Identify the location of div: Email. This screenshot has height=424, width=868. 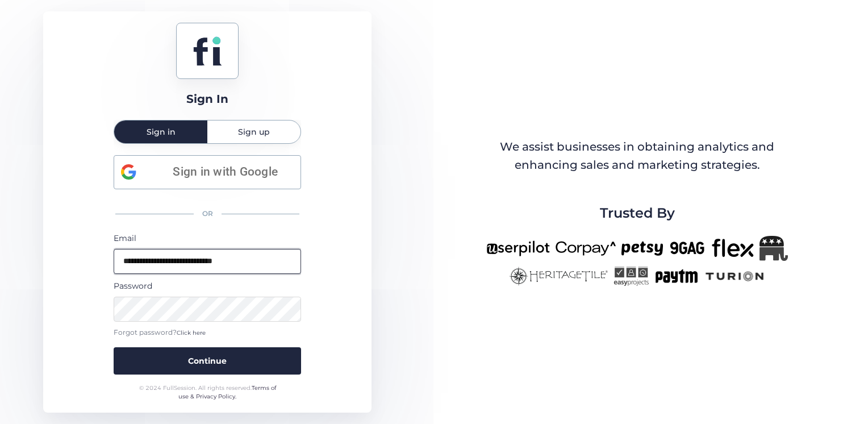
(207, 238).